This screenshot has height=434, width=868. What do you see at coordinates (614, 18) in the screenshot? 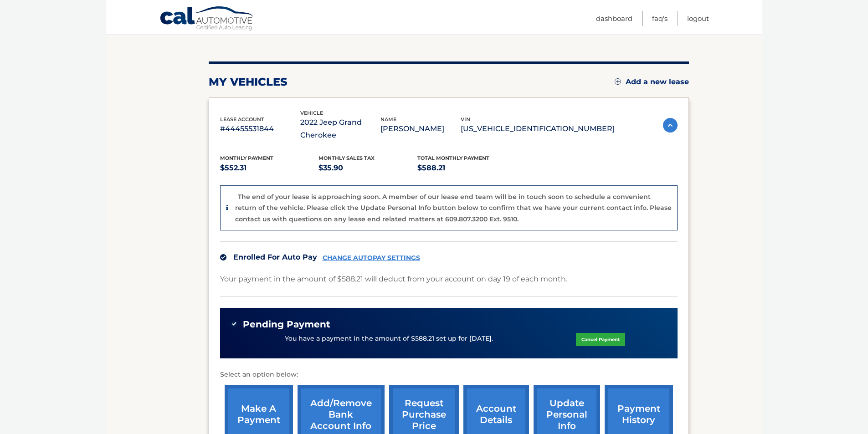
I see `a: Dashboard` at bounding box center [614, 18].